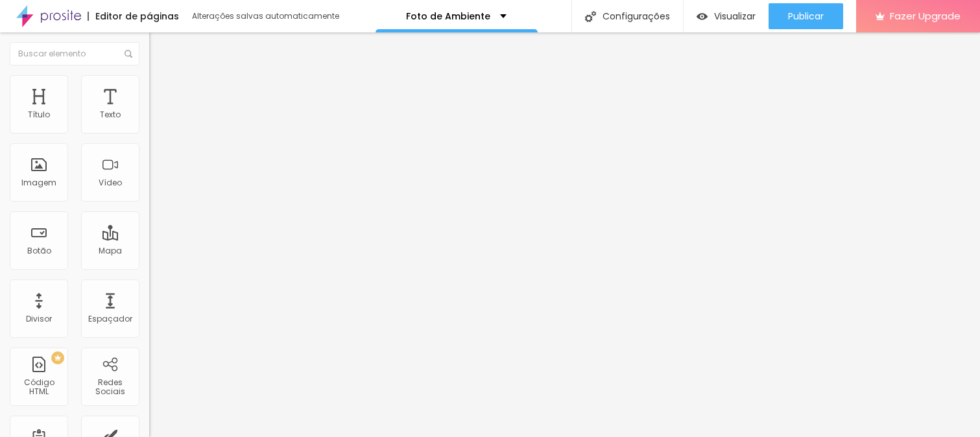 This screenshot has width=980, height=437. I want to click on span: Visualizar, so click(735, 17).